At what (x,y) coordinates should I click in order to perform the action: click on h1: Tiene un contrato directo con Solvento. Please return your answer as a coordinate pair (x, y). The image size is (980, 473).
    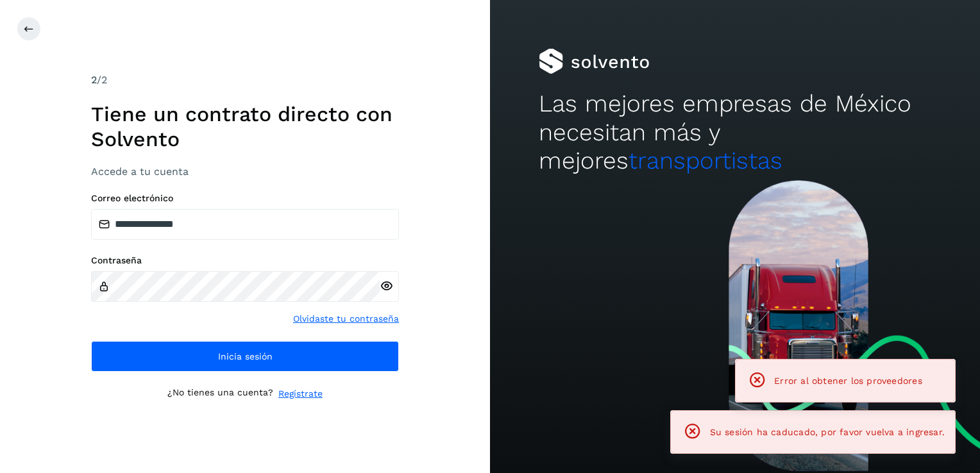
    Looking at the image, I should click on (245, 126).